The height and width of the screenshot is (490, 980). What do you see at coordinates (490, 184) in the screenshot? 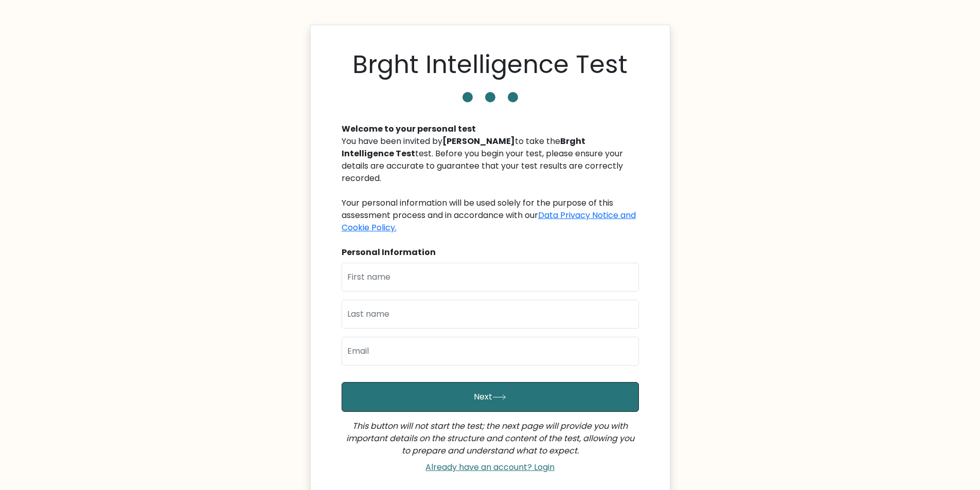
I see `div: You have been invited by to take the test. Before you begin your test, please ensure your details...` at bounding box center [490, 184].